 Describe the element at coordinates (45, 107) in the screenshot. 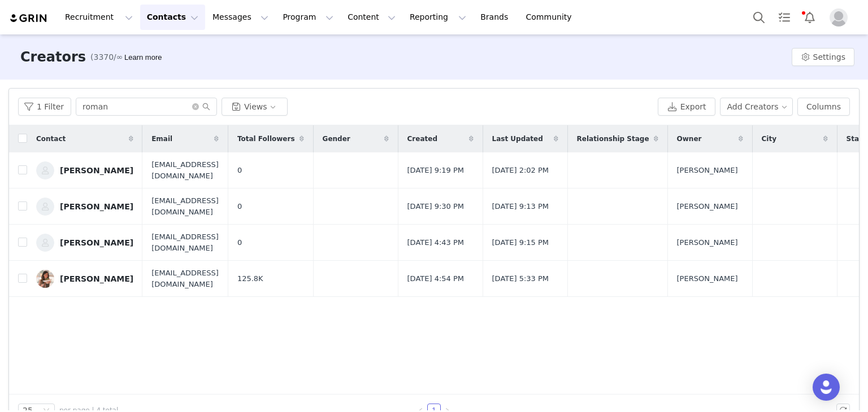

I see `button: 1 Filter` at that location.